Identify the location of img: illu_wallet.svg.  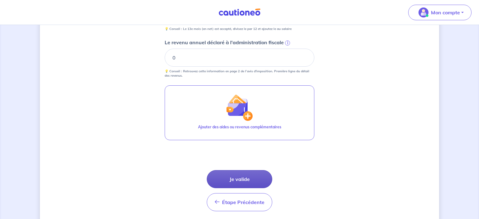
(239, 108).